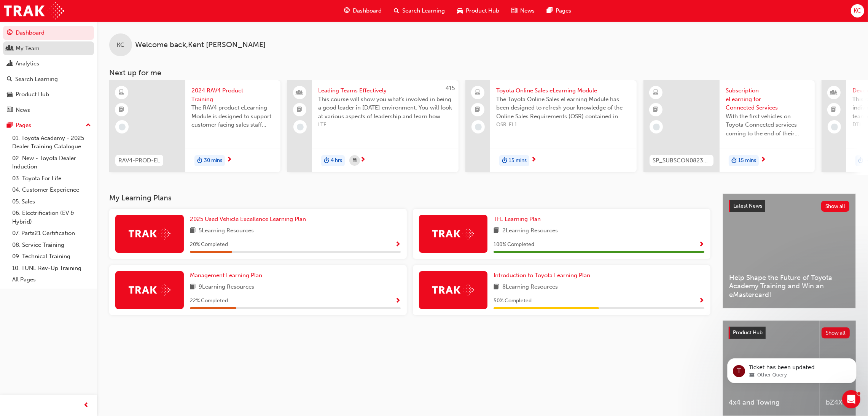  Describe the element at coordinates (542, 275) in the screenshot. I see `span: Introduction to Toyota Learning Plan` at that location.